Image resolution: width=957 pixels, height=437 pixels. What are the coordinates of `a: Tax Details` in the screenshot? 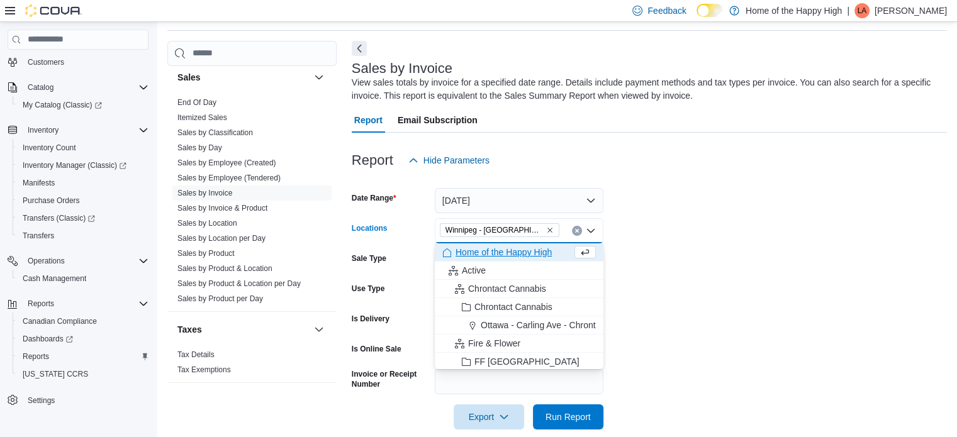 It's located at (196, 355).